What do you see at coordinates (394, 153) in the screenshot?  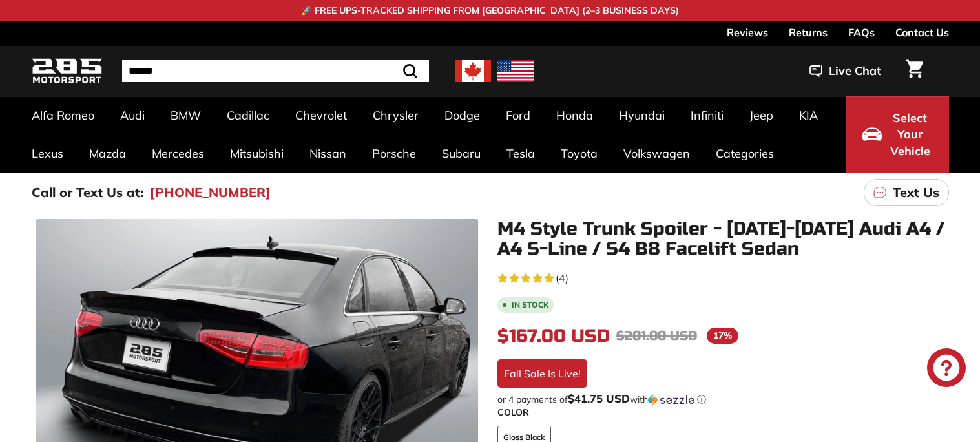 I see `a: Porsche` at bounding box center [394, 153].